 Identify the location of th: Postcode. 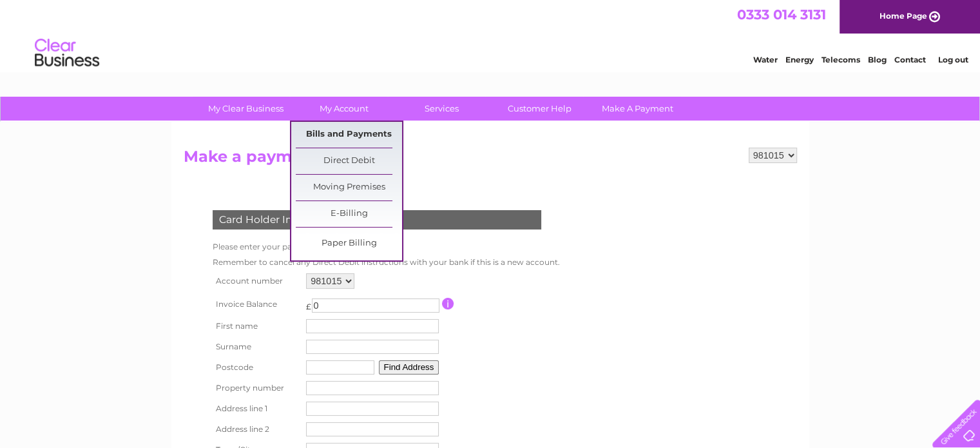
(257, 367).